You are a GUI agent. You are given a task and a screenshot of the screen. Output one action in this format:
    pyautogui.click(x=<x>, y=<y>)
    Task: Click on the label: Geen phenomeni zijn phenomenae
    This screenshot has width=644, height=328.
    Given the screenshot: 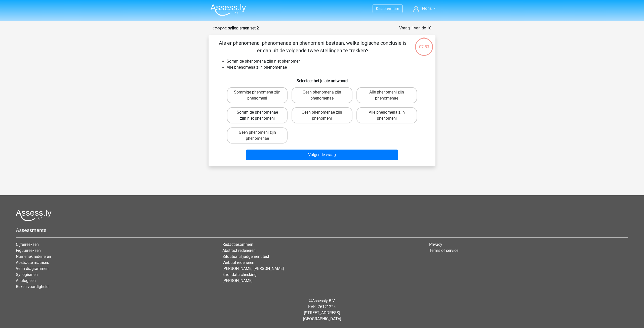 What is the action you would take?
    pyautogui.click(x=257, y=136)
    